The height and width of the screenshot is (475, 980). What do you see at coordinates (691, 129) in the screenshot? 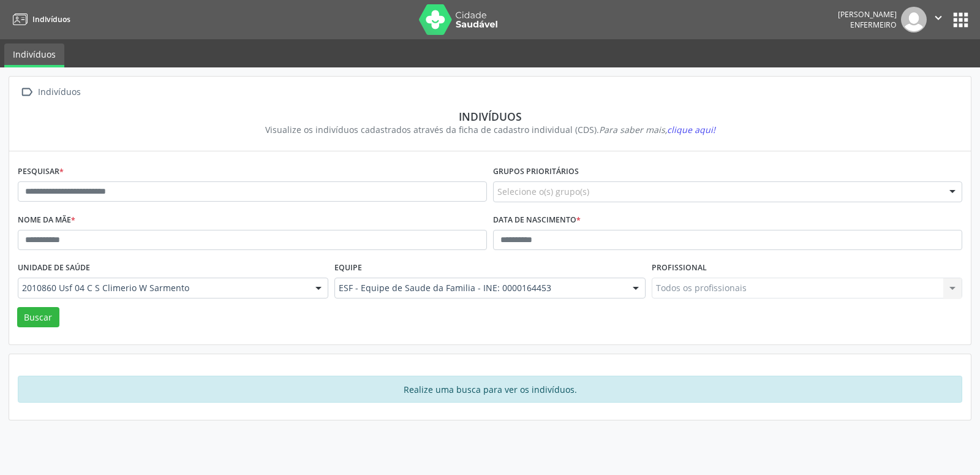
I see `span: clique aqui!` at bounding box center [691, 129].